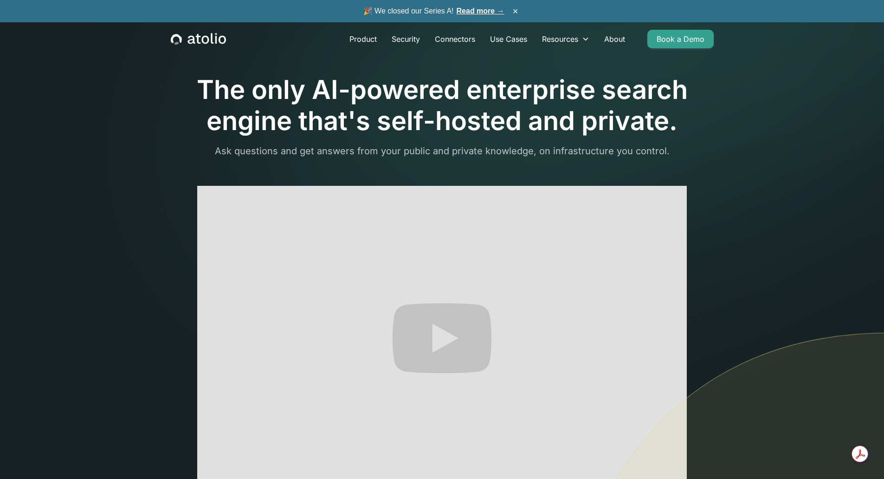  What do you see at coordinates (680, 39) in the screenshot?
I see `a: Book a Demo` at bounding box center [680, 39].